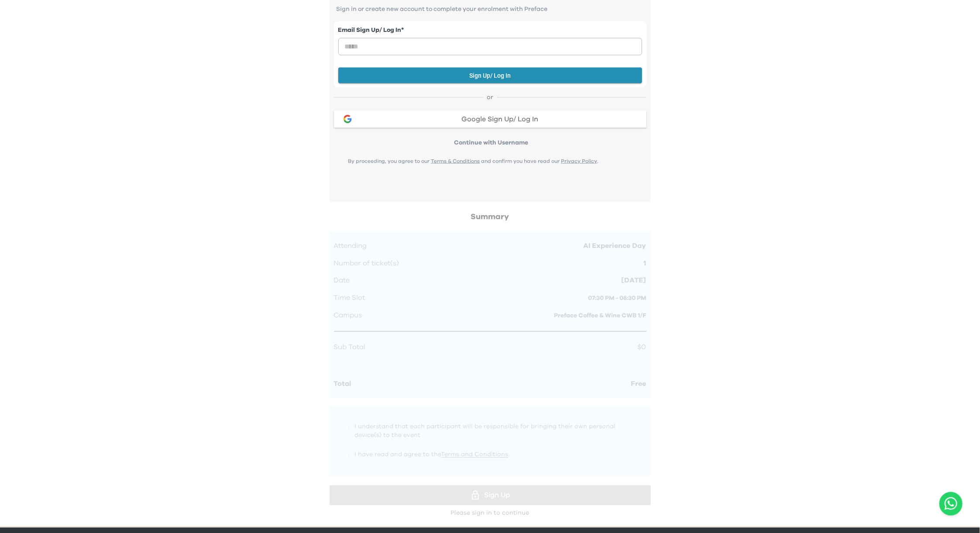  What do you see at coordinates (490, 98) in the screenshot?
I see `span: or` at bounding box center [490, 98].